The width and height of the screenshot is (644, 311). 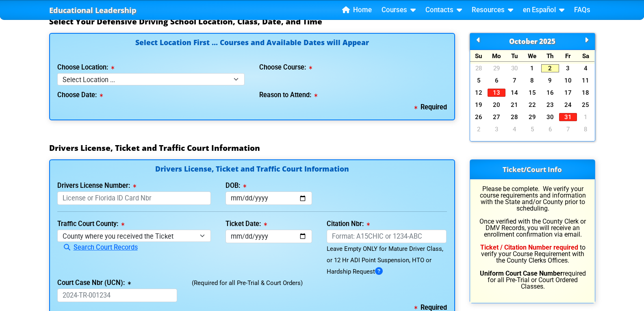 I want to click on a: 18, so click(x=586, y=92).